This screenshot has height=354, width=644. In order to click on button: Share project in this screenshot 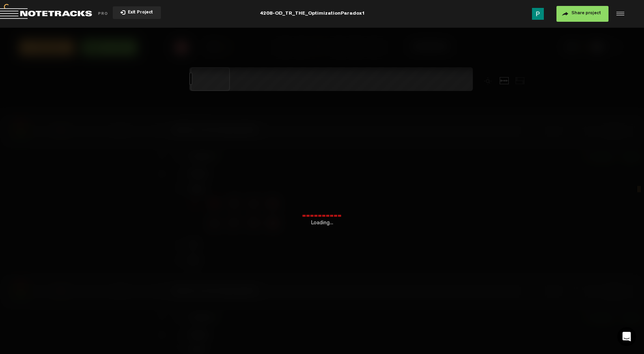, I will do `click(583, 13)`.